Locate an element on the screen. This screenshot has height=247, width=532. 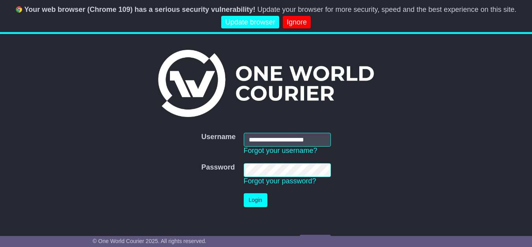
a: Update browser is located at coordinates (250, 22).